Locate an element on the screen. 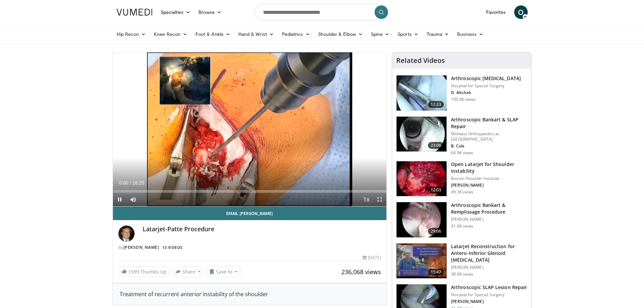 The width and height of the screenshot is (644, 308). span: O is located at coordinates (521, 12).